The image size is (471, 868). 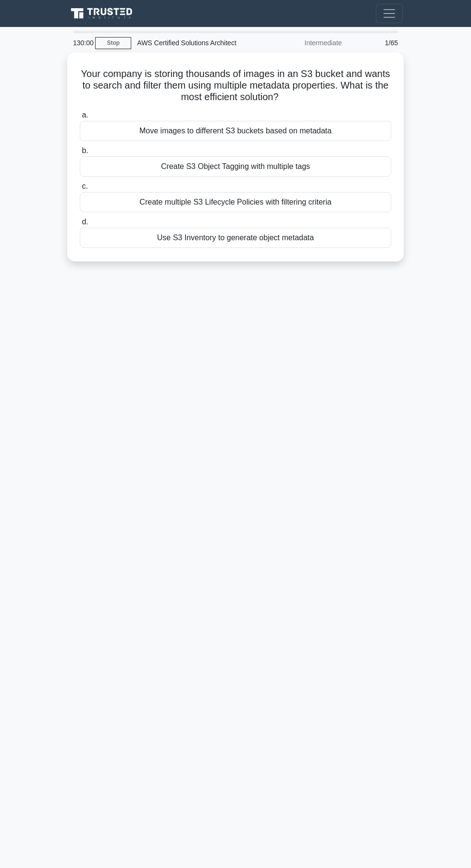 I want to click on div: Create multiple S3 Lifecycle Policies with filtering criteria, so click(x=236, y=202).